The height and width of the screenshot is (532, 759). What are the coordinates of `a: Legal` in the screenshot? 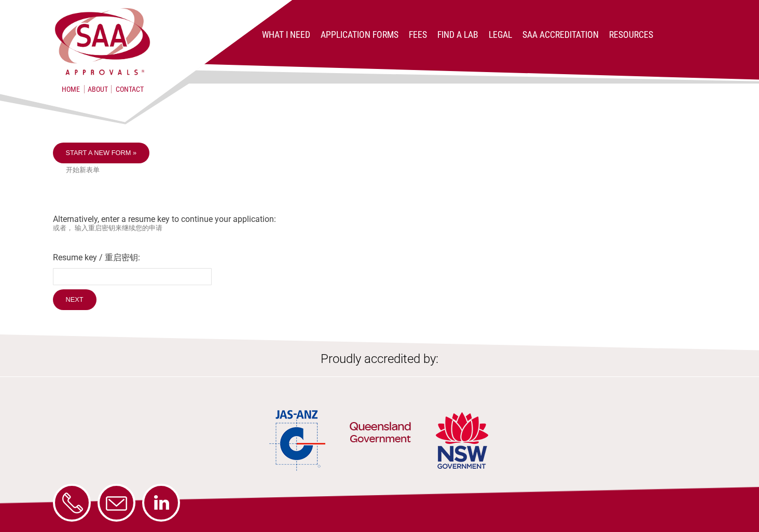 It's located at (500, 35).